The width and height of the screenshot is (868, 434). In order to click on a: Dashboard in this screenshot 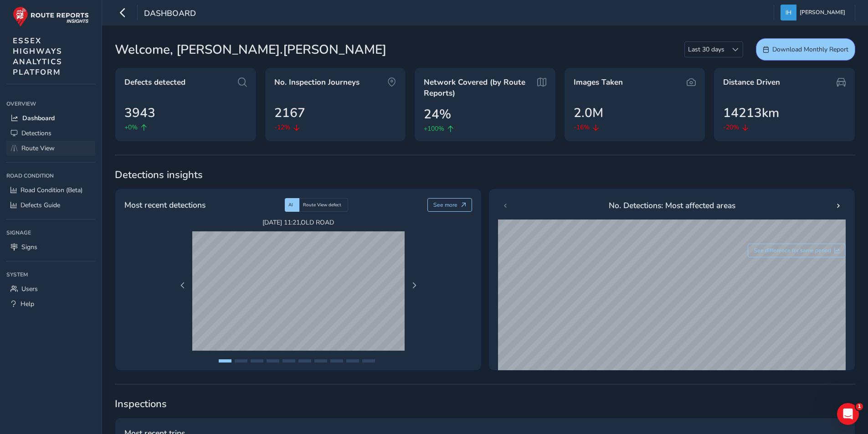, I will do `click(51, 118)`.